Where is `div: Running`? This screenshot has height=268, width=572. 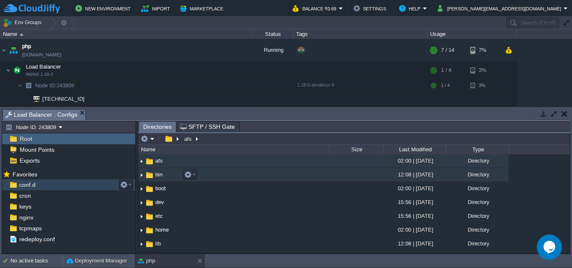 div: Running is located at coordinates (273, 50).